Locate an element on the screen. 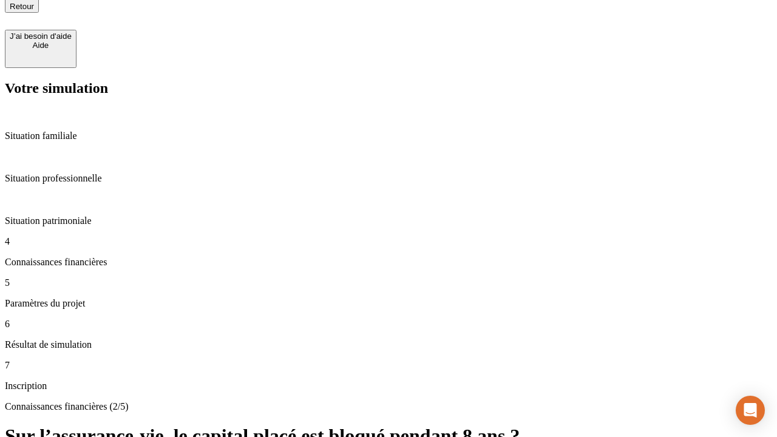  p: 7 is located at coordinates (388, 365).